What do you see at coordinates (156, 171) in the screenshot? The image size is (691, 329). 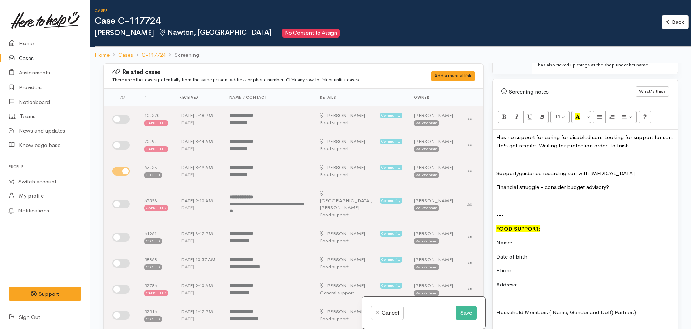 I see `td: 67253` at bounding box center [156, 171].